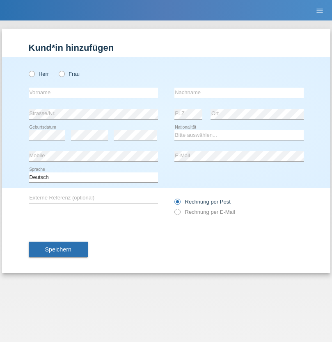  I want to click on a: menu, so click(319, 10).